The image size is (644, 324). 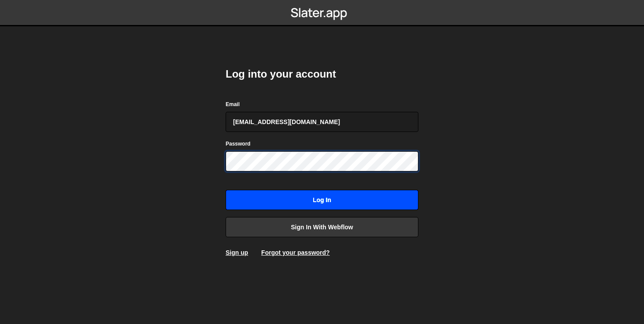 What do you see at coordinates (232, 104) in the screenshot?
I see `label: Email` at bounding box center [232, 104].